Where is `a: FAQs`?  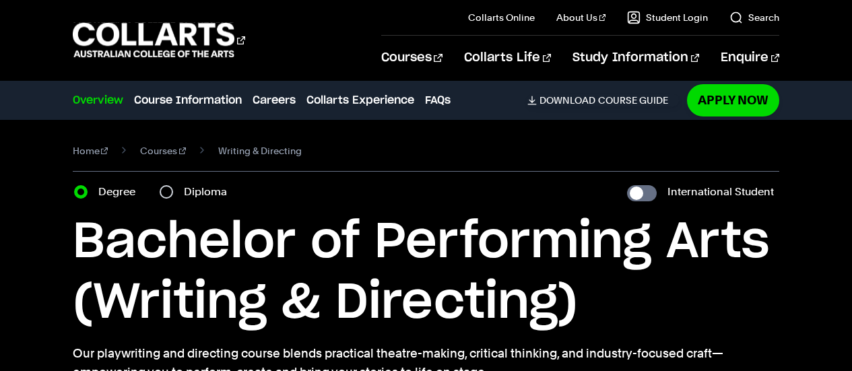 a: FAQs is located at coordinates (438, 100).